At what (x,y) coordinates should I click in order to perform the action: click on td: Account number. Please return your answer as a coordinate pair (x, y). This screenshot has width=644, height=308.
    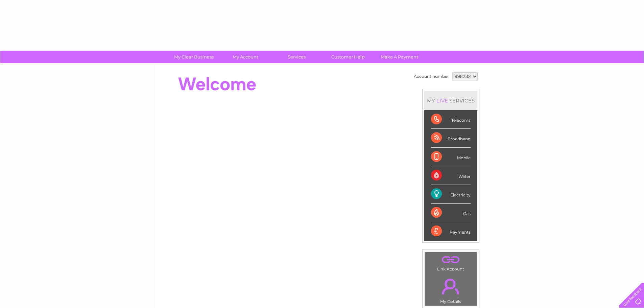
    Looking at the image, I should click on (432, 77).